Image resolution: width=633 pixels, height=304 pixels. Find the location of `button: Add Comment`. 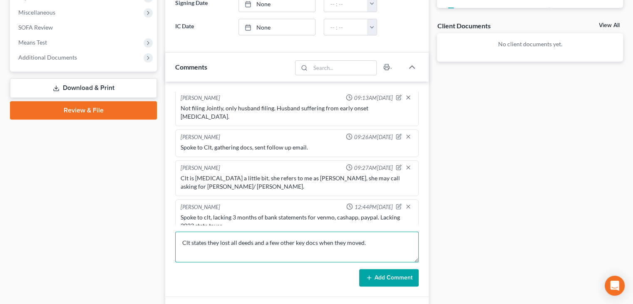

button: Add Comment is located at coordinates (389, 278).